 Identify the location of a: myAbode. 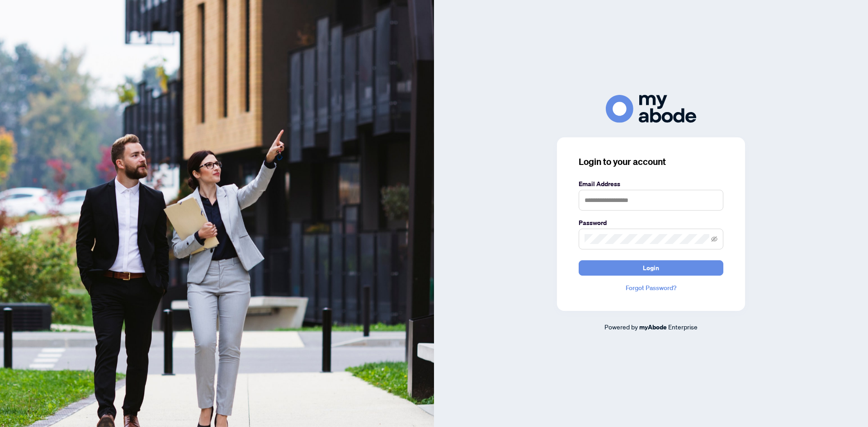
(653, 327).